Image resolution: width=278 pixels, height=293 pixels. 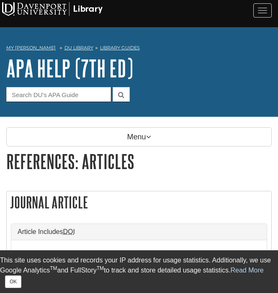 What do you see at coordinates (52, 9) in the screenshot?
I see `img: Davenport University Logo` at bounding box center [52, 9].